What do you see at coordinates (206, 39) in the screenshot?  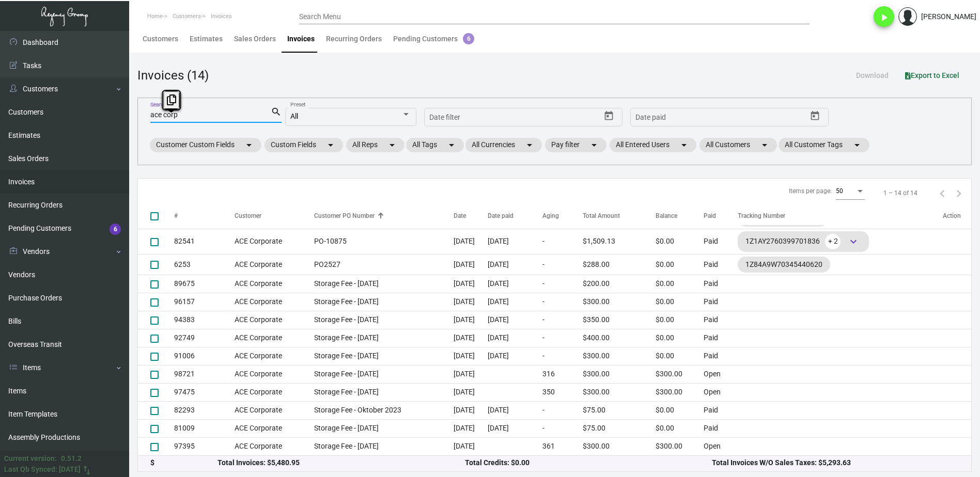 I see `div: Estimates` at bounding box center [206, 39].